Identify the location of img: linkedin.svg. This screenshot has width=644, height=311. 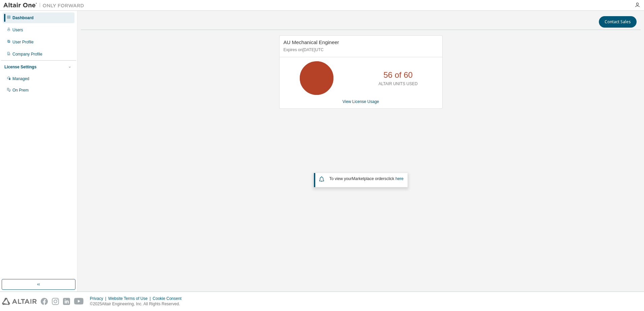
(66, 301).